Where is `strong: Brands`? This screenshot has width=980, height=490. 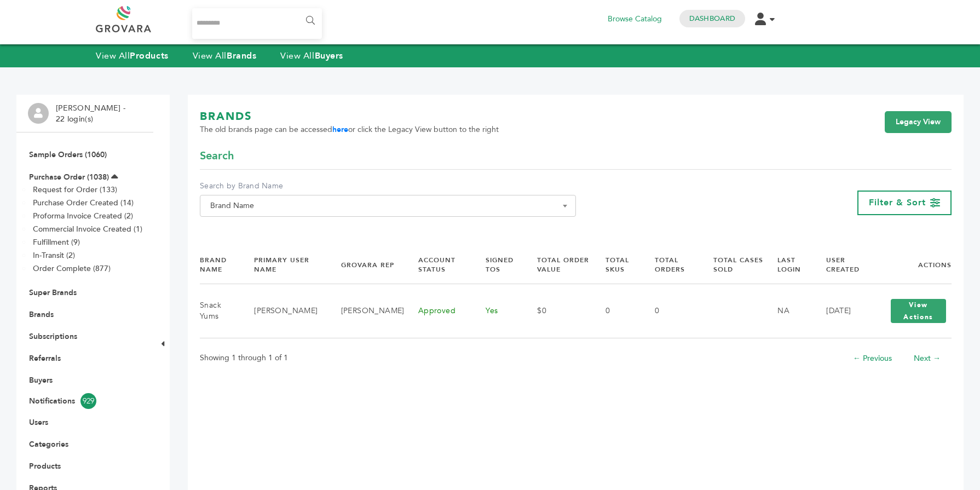 strong: Brands is located at coordinates (241, 56).